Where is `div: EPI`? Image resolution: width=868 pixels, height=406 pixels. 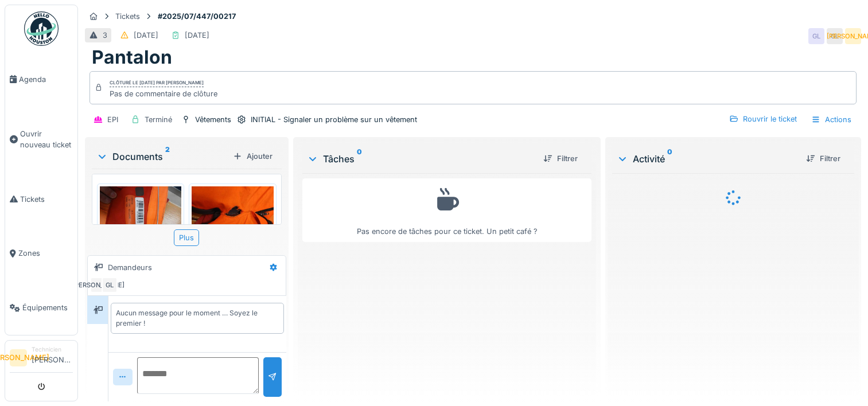
div: EPI is located at coordinates (113, 119).